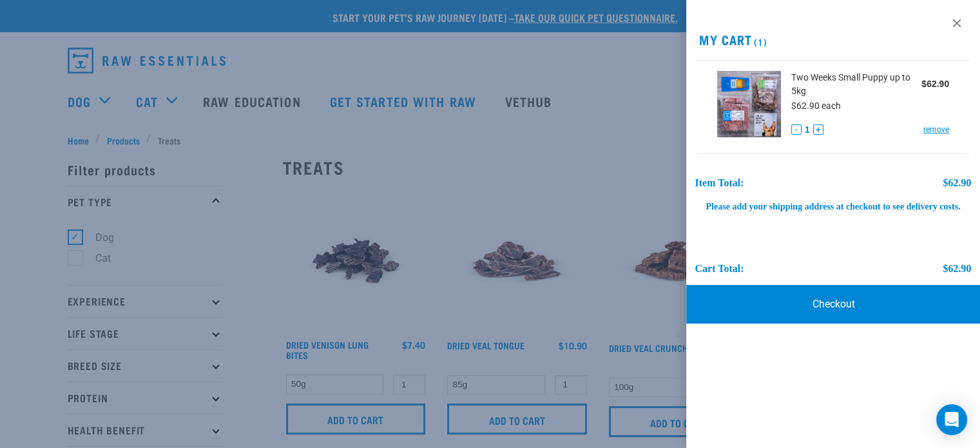  What do you see at coordinates (856, 85) in the screenshot?
I see `span: Two Weeks Small Puppy up to 5kg` at bounding box center [856, 85].